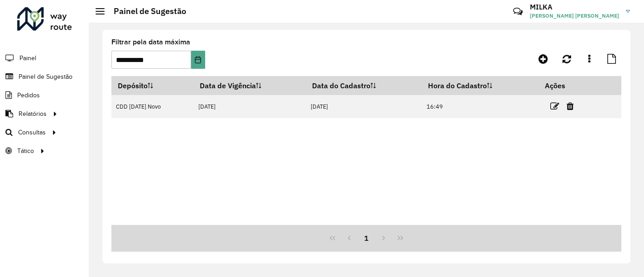 This screenshot has width=644, height=277. Describe the element at coordinates (250, 86) in the screenshot. I see `th: Data de Vigência` at that location.